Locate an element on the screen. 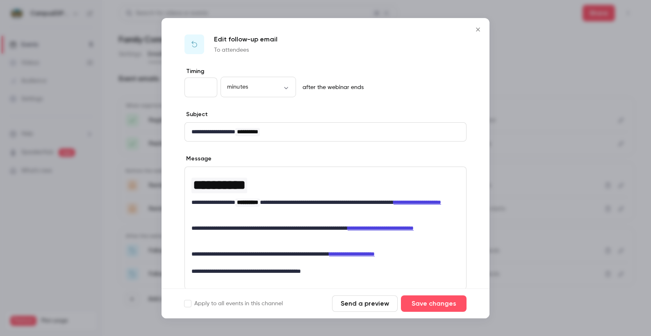 Image resolution: width=651 pixels, height=336 pixels. p: To attendees is located at coordinates (245, 50).